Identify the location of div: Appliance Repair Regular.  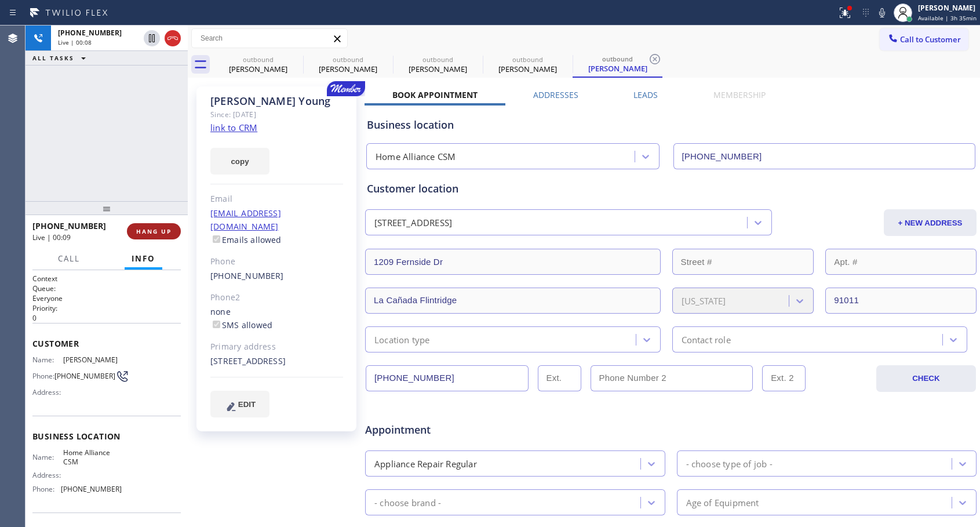
(425, 463).